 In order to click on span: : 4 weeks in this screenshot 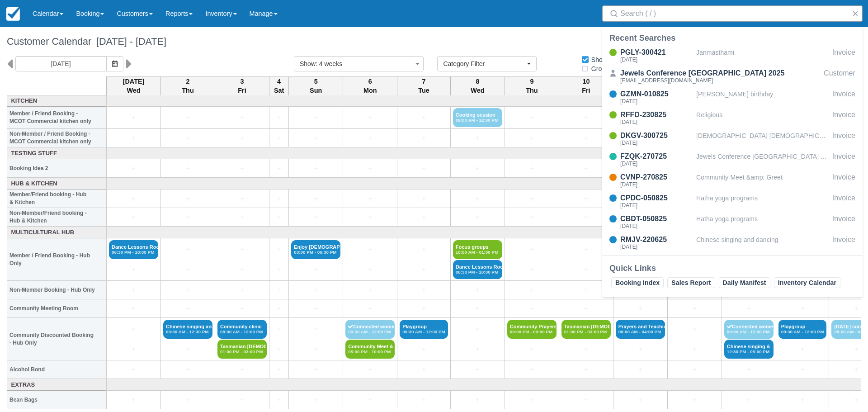, I will do `click(329, 64)`.